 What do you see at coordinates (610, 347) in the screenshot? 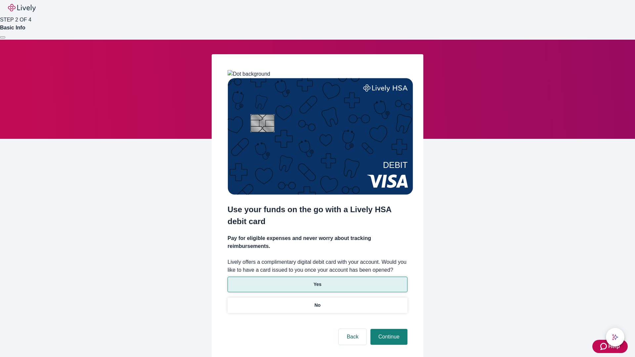
I see `button: Zendesk support iconHelp` at bounding box center [610, 347].